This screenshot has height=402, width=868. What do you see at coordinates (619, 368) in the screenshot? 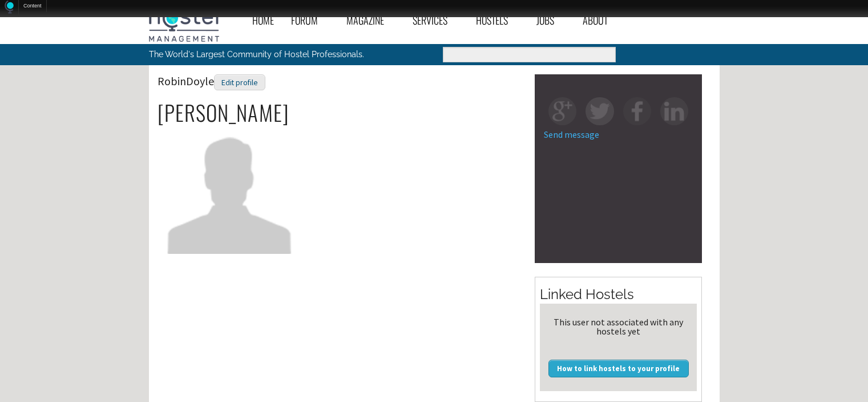
I see `a: How to link hostels to your profile` at bounding box center [619, 368].